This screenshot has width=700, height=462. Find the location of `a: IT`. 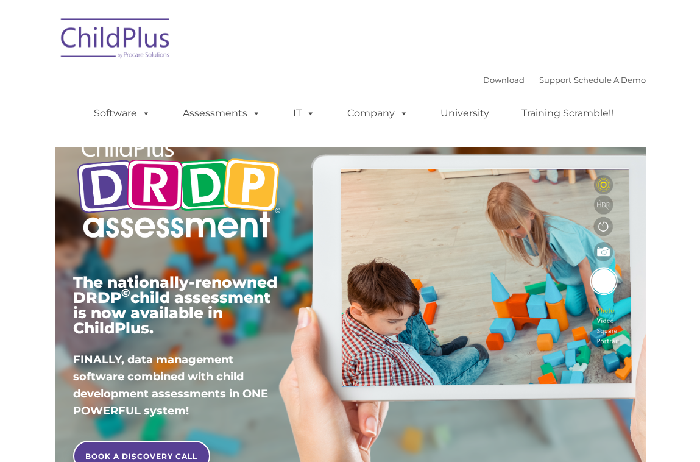

a: IT is located at coordinates (304, 113).